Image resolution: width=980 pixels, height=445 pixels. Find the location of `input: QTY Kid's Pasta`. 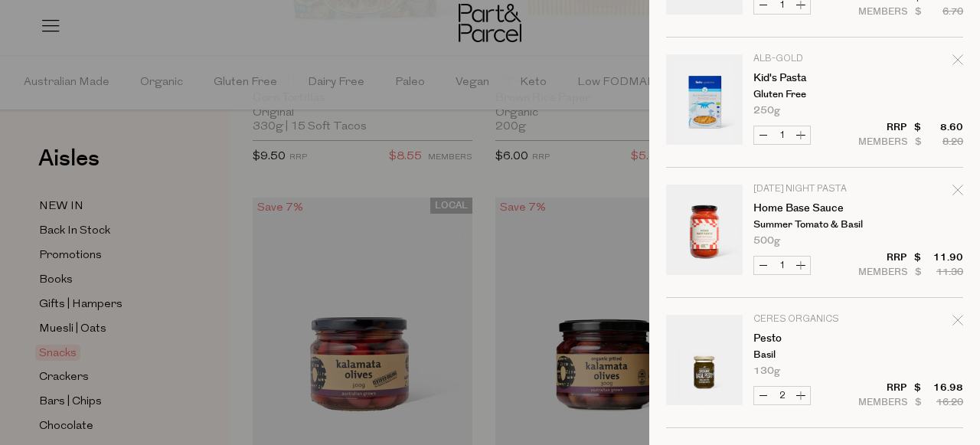

input: QTY Kid's Pasta is located at coordinates (781, 135).